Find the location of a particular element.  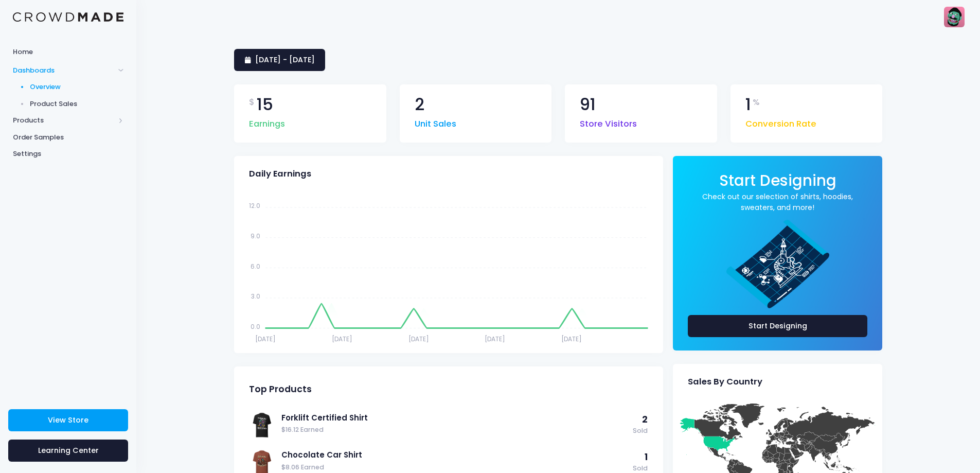

span: 15 is located at coordinates (265, 104).